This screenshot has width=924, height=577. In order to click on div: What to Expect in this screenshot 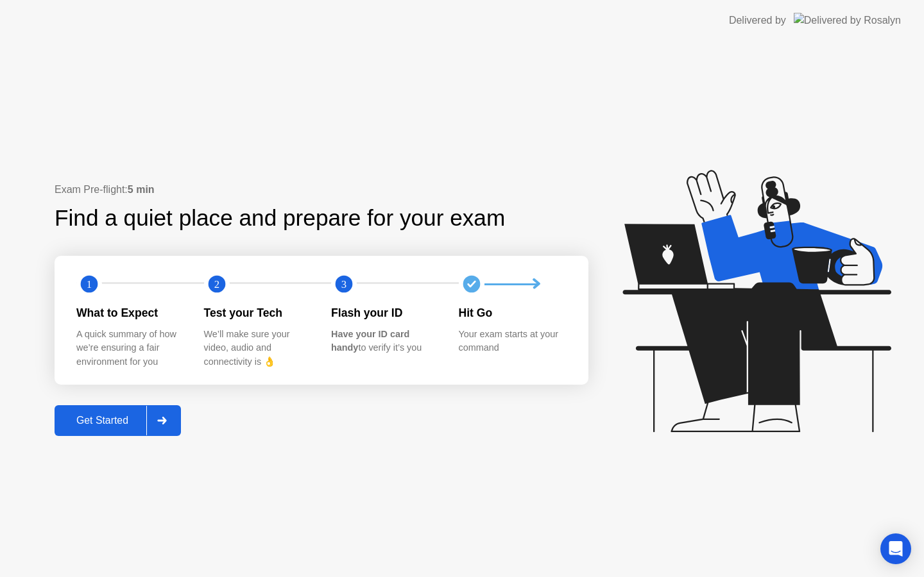, I will do `click(129, 313)`.